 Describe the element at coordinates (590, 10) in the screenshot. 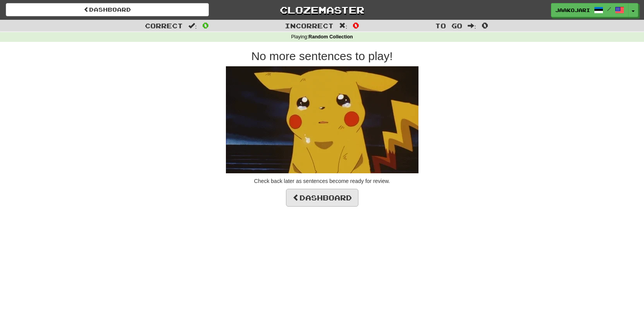

I see `a: JaakOjari /` at that location.